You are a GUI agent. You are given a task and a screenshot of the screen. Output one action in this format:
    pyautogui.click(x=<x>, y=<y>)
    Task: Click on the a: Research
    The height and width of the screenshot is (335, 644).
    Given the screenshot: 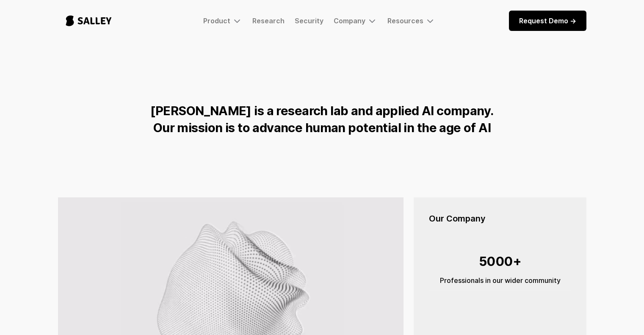 What is the action you would take?
    pyautogui.click(x=269, y=21)
    